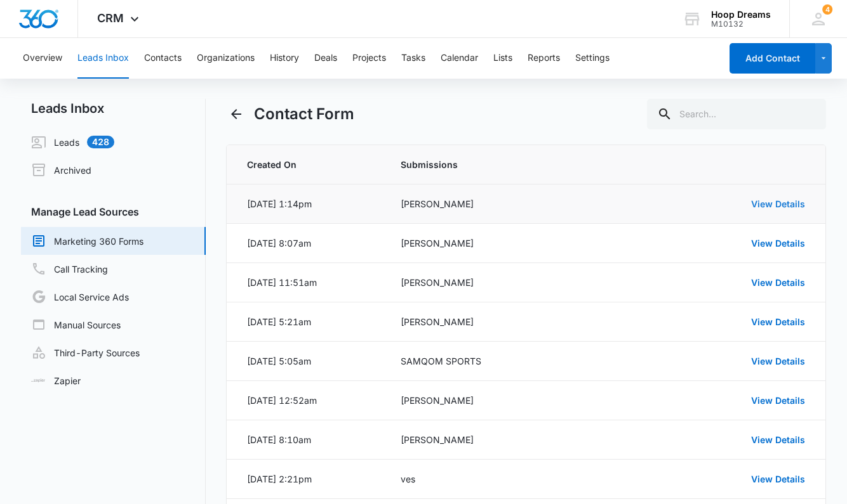 The width and height of the screenshot is (847, 504). Describe the element at coordinates (506, 164) in the screenshot. I see `span: Submissions` at that location.